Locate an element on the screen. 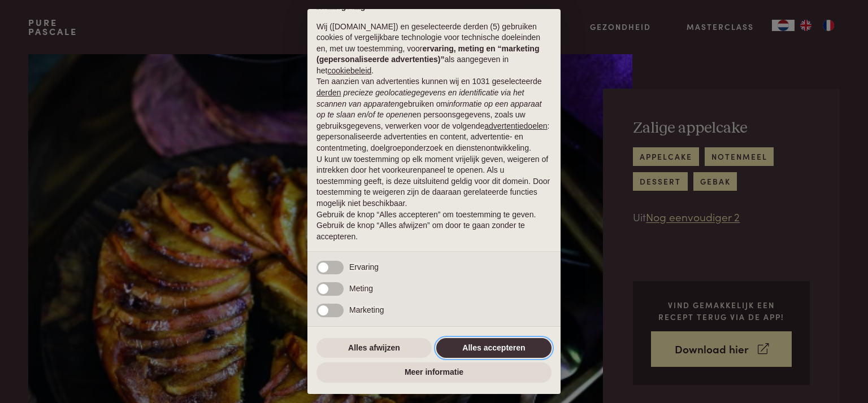 This screenshot has height=403, width=868. a: cookiebeleid is located at coordinates (349, 71).